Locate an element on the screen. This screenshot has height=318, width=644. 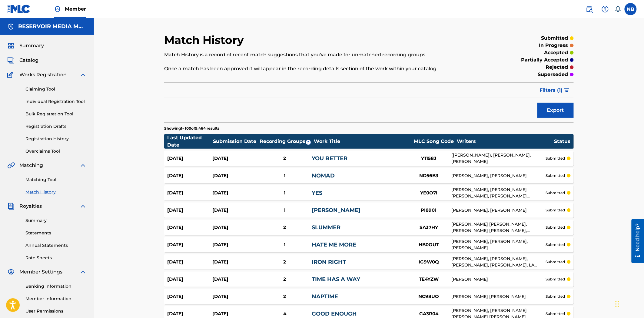
a: TIME HAS A WAY is located at coordinates (336, 279).